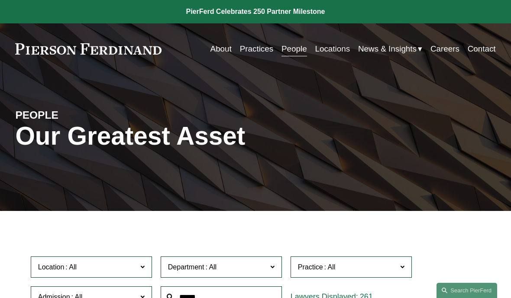  I want to click on a: Contact, so click(482, 49).